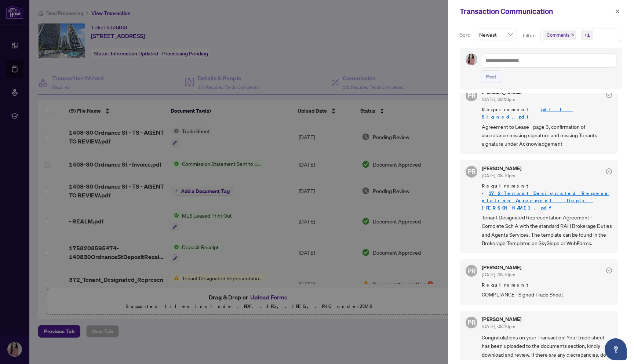  What do you see at coordinates (491, 76) in the screenshot?
I see `button: Post` at bounding box center [491, 76].